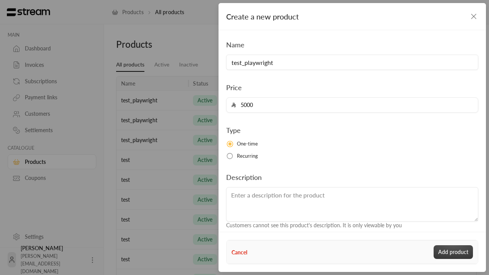 This screenshot has width=489, height=275. What do you see at coordinates (352, 62) in the screenshot?
I see `input: Enter the name of the product` at bounding box center [352, 62].